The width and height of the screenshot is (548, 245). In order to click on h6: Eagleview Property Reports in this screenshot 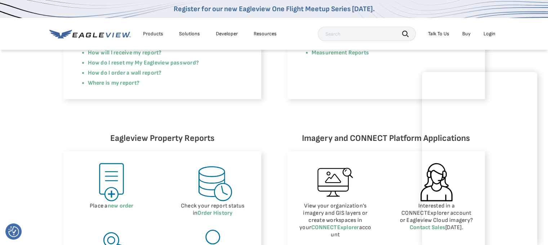, I will do `click(162, 138)`.